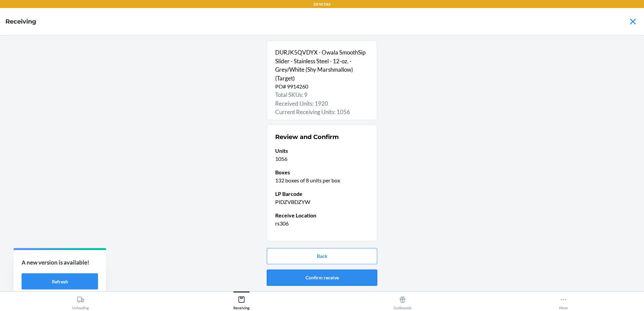  I want to click on p: LP Barcode, so click(322, 194).